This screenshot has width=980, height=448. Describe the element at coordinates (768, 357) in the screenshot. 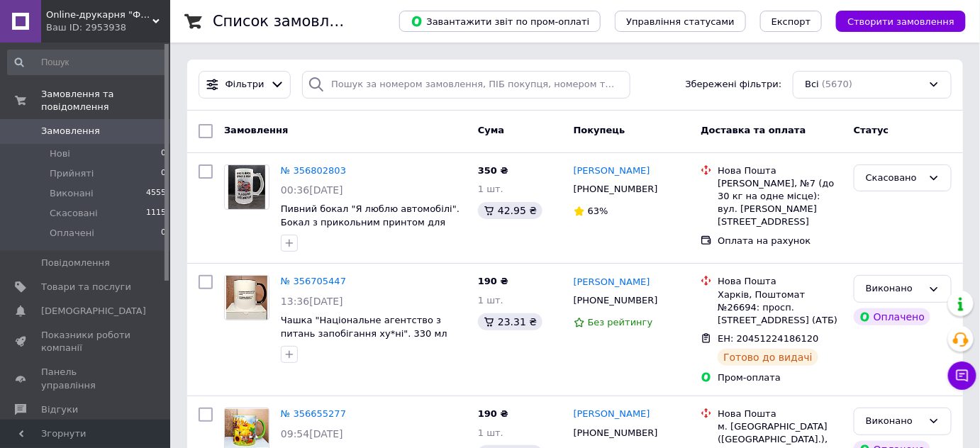

I see `div: Готово до видачі` at that location.